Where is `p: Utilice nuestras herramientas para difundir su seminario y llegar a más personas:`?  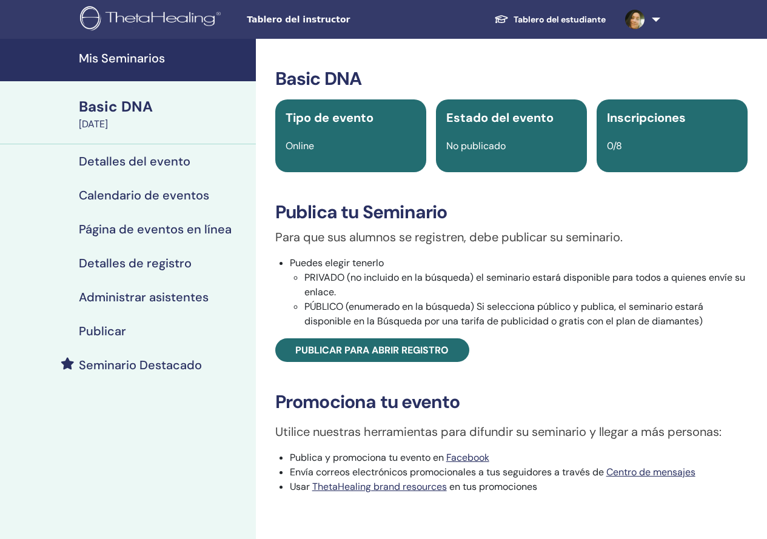
p: Utilice nuestras herramientas para difundir su seminario y llegar a más personas: is located at coordinates (511, 431).